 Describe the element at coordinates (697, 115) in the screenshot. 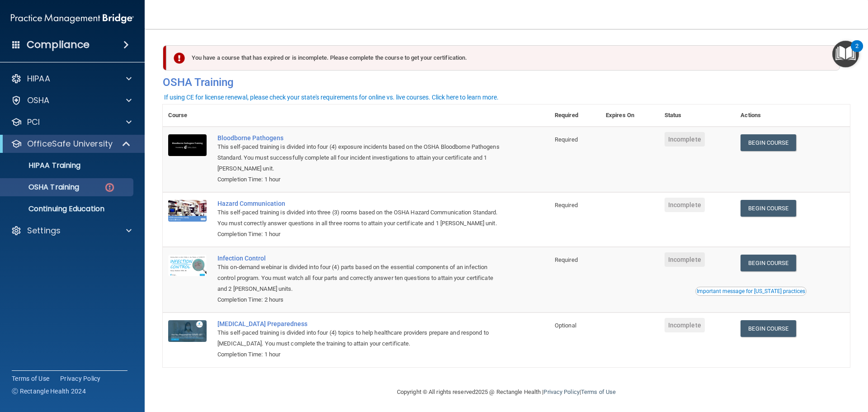

I see `th: Status` at that location.